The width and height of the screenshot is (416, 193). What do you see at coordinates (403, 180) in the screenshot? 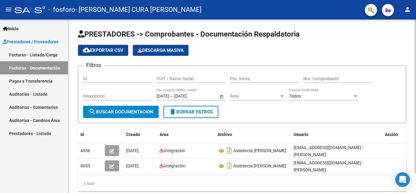
I see `div: Open Intercom Messenger` at bounding box center [403, 180].